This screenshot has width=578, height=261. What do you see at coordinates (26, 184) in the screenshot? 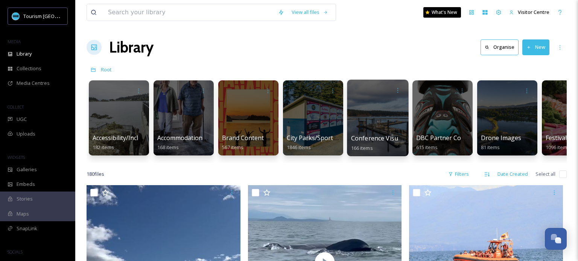
I see `span: Embeds` at bounding box center [26, 184].